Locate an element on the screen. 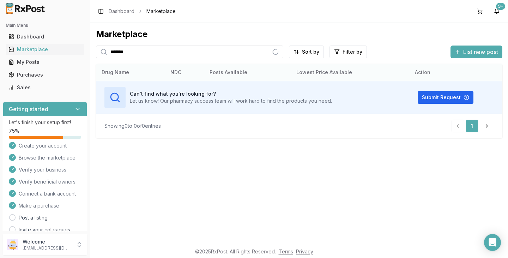  a: Purchases is located at coordinates (45, 75).